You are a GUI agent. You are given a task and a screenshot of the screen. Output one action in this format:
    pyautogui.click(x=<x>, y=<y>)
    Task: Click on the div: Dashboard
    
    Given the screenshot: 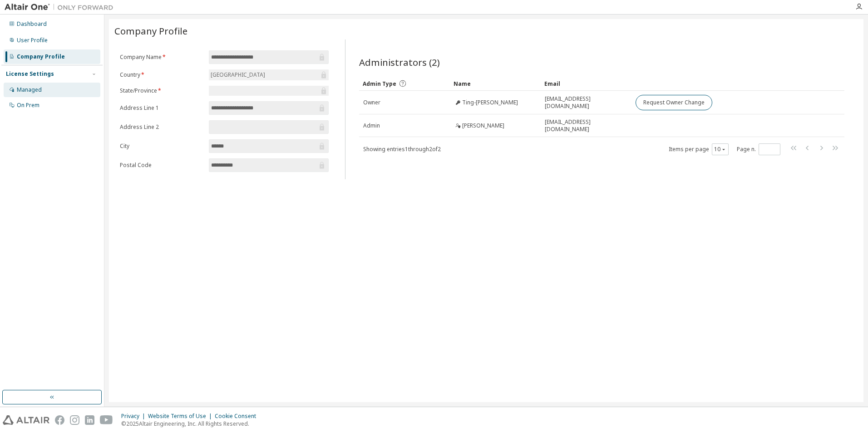 What is the action you would take?
    pyautogui.click(x=32, y=24)
    